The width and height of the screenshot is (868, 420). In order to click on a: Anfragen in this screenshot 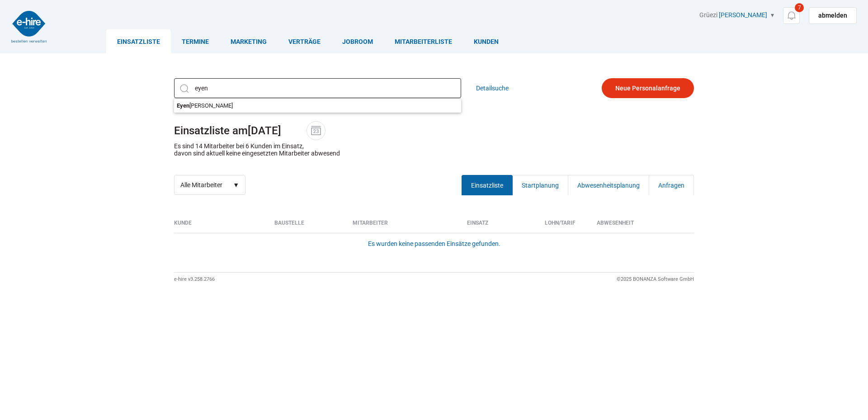, I will do `click(672, 185)`.